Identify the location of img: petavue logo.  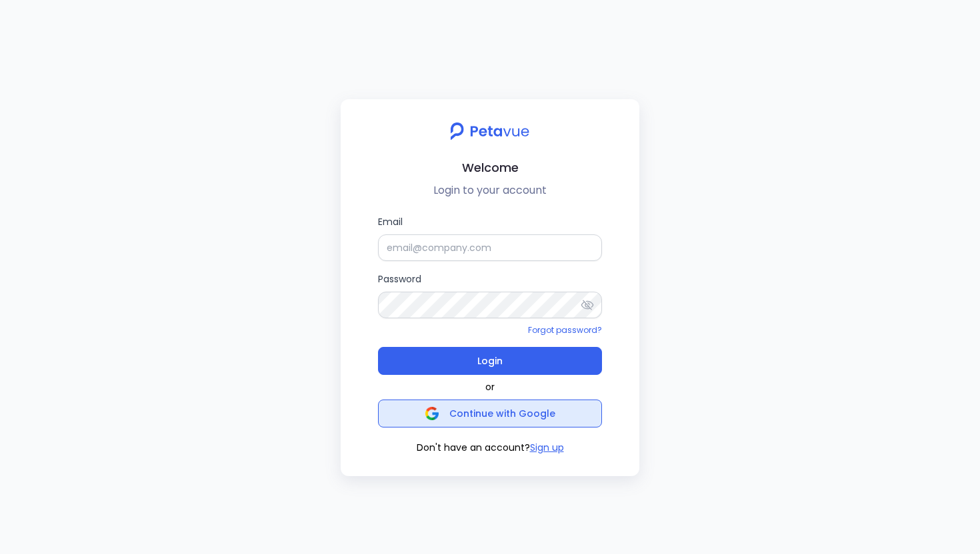
(489, 132).